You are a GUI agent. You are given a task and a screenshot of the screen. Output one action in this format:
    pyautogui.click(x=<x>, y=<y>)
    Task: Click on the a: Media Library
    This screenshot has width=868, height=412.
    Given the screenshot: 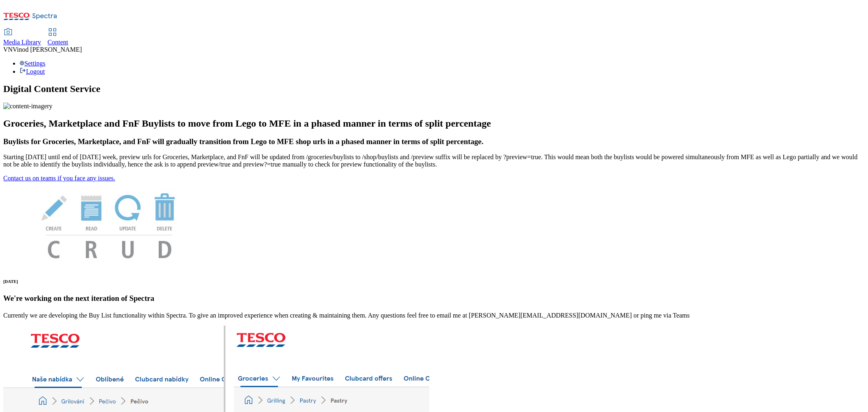 What is the action you would take?
    pyautogui.click(x=22, y=38)
    